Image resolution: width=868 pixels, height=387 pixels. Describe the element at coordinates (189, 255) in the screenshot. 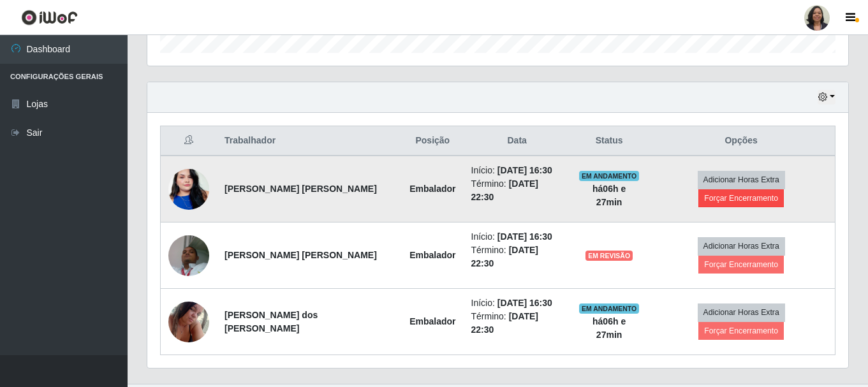

I see `img: 1710168469297.jpeg` at that location.